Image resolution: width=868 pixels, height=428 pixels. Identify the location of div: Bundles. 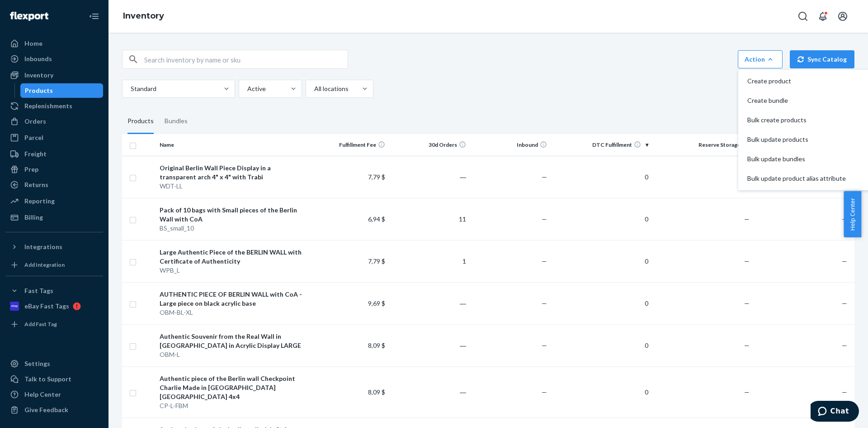
(176, 121).